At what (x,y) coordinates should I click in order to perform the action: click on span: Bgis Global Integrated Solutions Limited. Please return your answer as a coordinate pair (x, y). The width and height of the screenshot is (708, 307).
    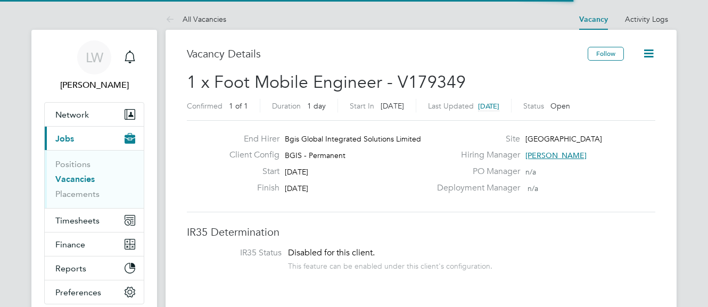
    Looking at the image, I should click on (353, 139).